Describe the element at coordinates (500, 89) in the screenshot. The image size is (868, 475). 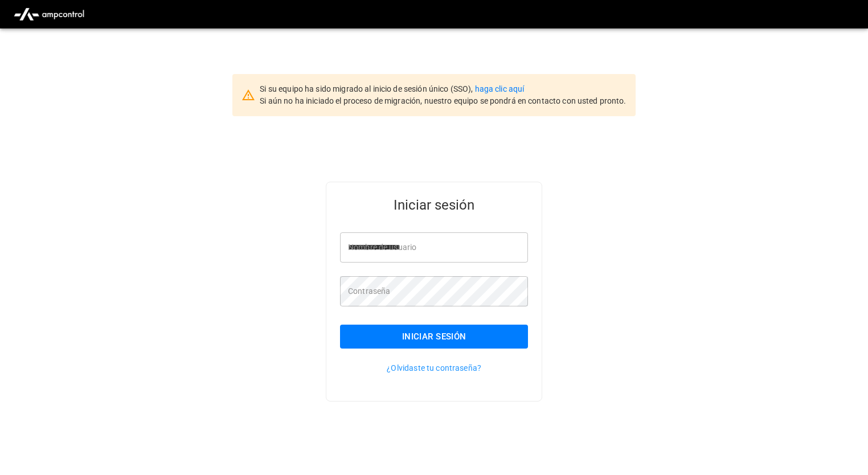
I see `a: haga clic aquí` at that location.